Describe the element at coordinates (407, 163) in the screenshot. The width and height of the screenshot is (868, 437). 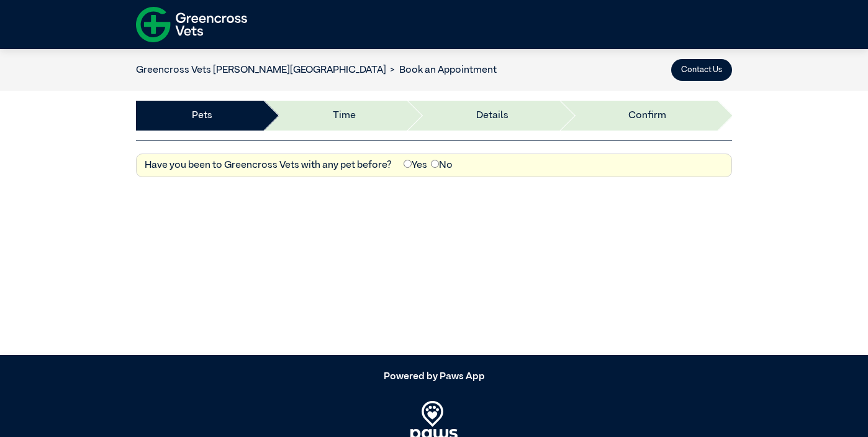
I see `input: Yes` at that location.